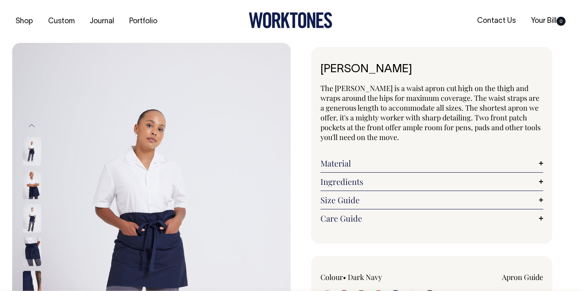  What do you see at coordinates (61, 21) in the screenshot?
I see `a: Custom` at bounding box center [61, 21].